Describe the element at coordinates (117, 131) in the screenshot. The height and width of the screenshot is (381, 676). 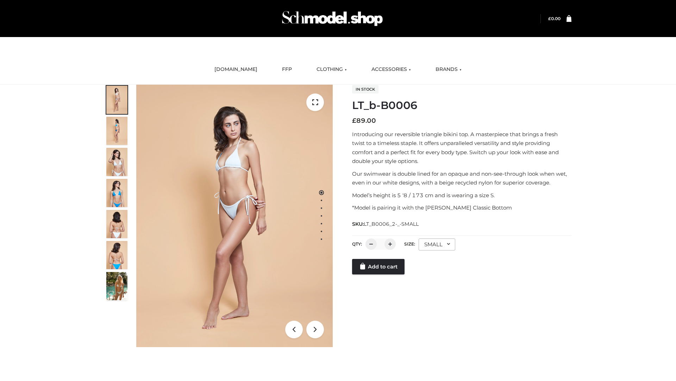
I see `img: ArielClassicBikiniTop_CloudNine_AzureSky_OW114ECO_2-scaled.jpg` at that location.